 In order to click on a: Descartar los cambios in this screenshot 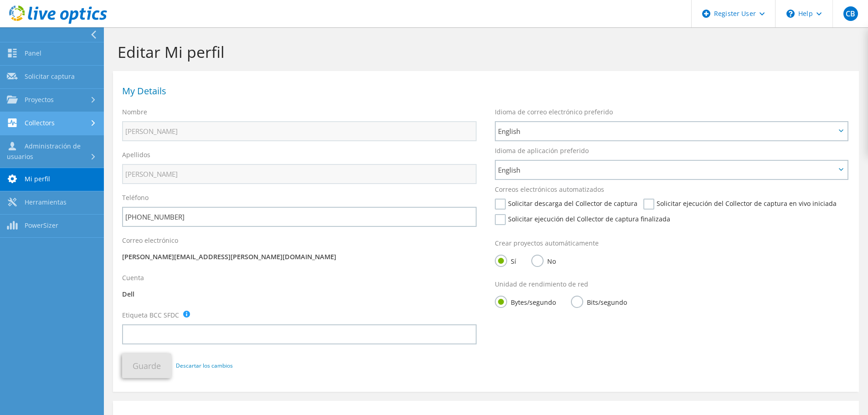, I will do `click(204, 366)`.